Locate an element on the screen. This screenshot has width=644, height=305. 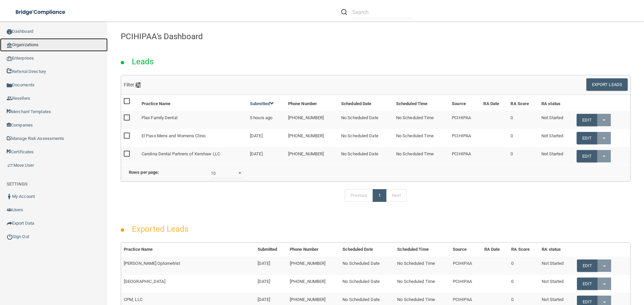
img: icon-export.b9366987.png is located at coordinates (9, 223).